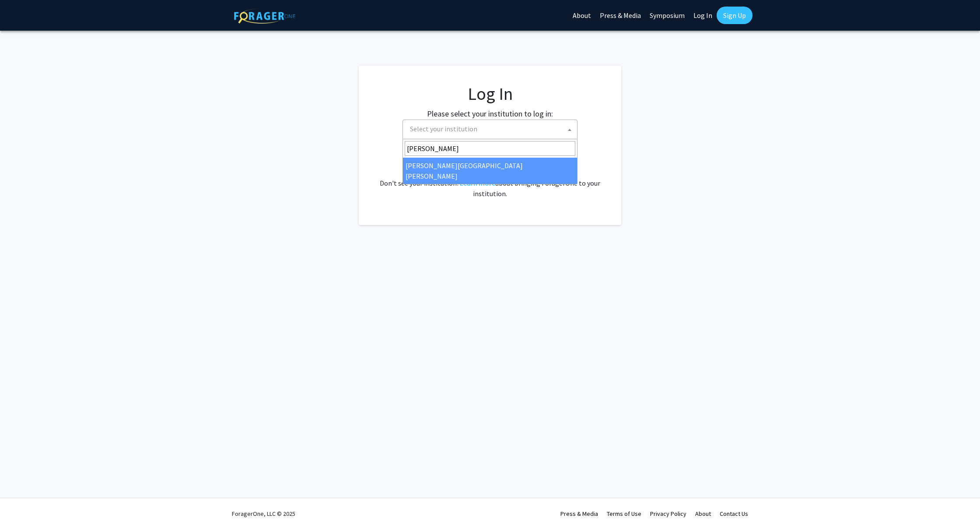 The height and width of the screenshot is (529, 980). I want to click on a: Sign Up, so click(734, 15).